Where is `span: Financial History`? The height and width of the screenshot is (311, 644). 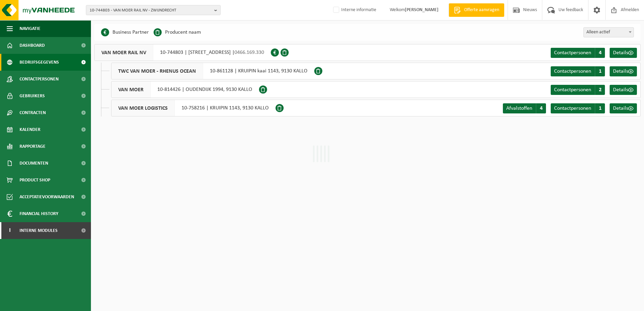
span: Financial History is located at coordinates (39, 214).